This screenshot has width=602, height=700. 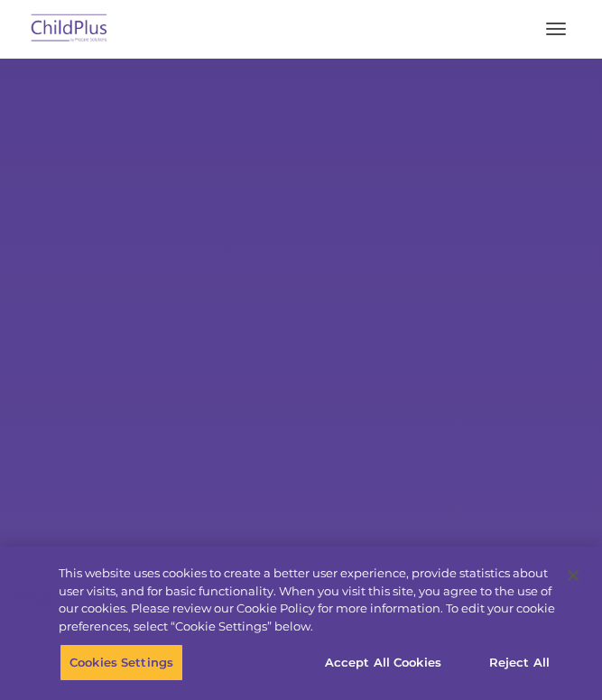 I want to click on button: Cookies Settings, so click(x=121, y=663).